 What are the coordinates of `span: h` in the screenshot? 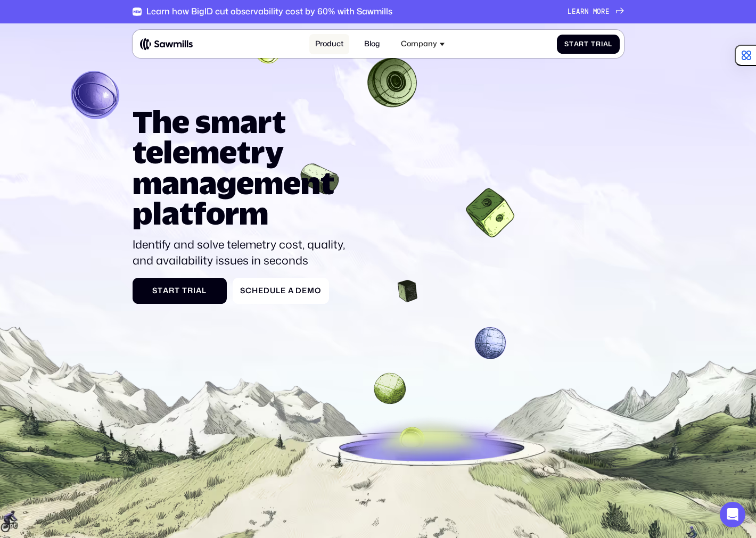 It's located at (255, 290).